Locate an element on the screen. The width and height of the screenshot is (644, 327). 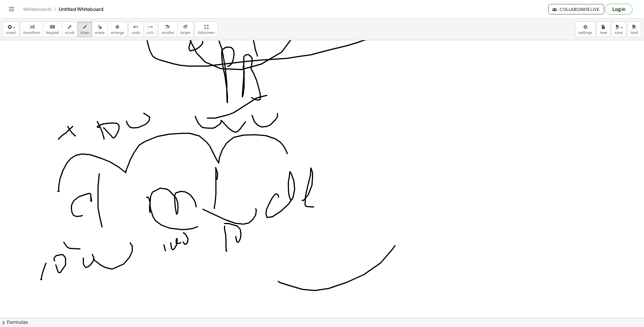
button: draw is located at coordinates (85, 29).